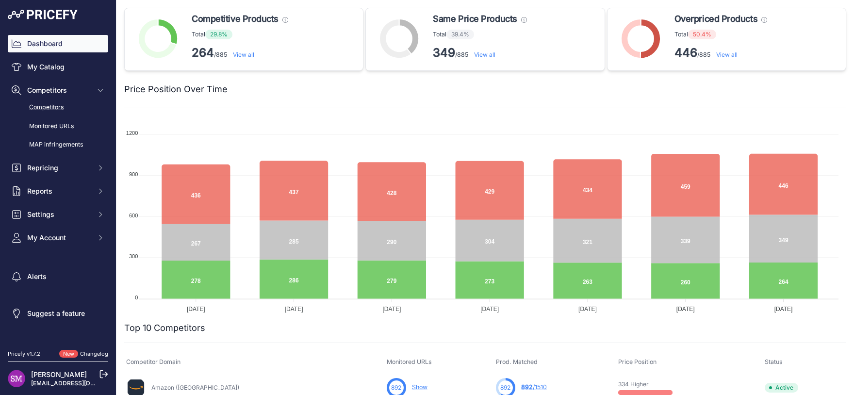 The image size is (854, 395). I want to click on a: Competitors, so click(58, 107).